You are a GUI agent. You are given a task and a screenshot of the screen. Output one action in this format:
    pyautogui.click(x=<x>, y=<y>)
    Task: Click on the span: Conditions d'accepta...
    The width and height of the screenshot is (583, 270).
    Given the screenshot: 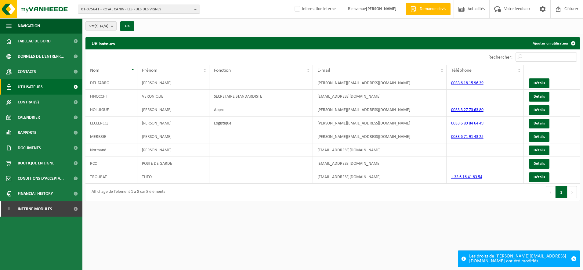 What is the action you would take?
    pyautogui.click(x=41, y=178)
    